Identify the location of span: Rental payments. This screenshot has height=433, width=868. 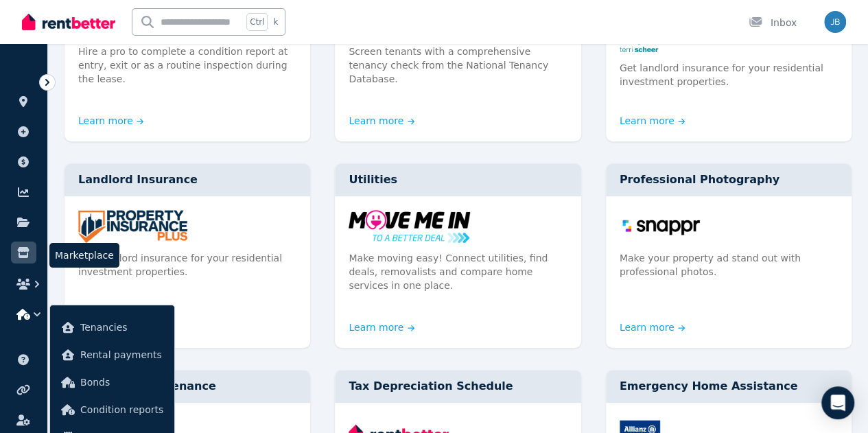
(121, 355).